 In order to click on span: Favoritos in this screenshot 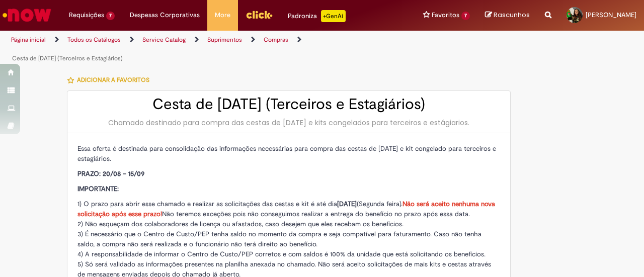, I will do `click(445, 15)`.